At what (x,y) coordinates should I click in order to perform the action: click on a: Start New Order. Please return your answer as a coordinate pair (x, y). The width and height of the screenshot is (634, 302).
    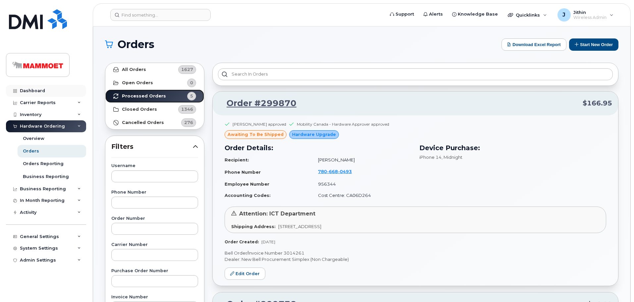
    Looking at the image, I should click on (594, 44).